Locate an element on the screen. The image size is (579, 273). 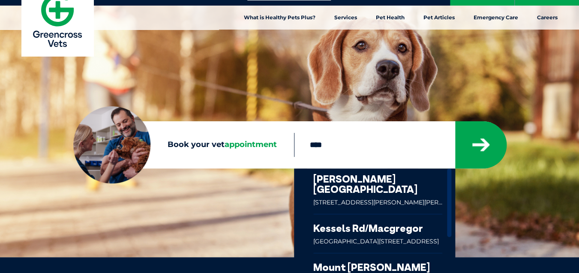
a: Pet Health is located at coordinates (390, 18).